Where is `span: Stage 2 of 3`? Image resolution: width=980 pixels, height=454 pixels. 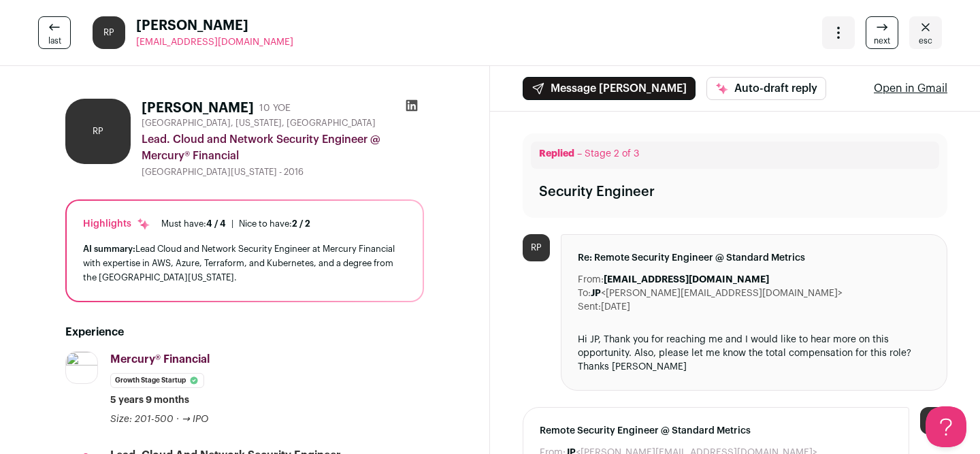 span: Stage 2 of 3 is located at coordinates (612, 154).